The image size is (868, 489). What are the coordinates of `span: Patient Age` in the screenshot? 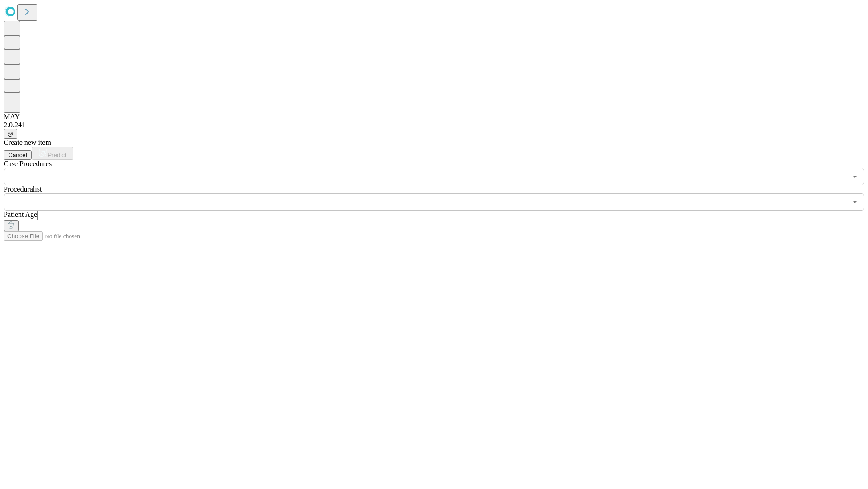 It's located at (20, 214).